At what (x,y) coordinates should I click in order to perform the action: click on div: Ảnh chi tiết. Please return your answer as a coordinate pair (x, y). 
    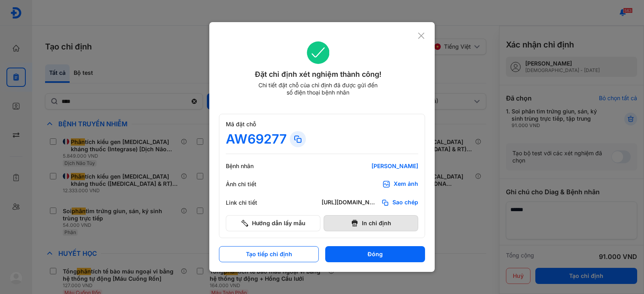
    Looking at the image, I should click on (250, 184).